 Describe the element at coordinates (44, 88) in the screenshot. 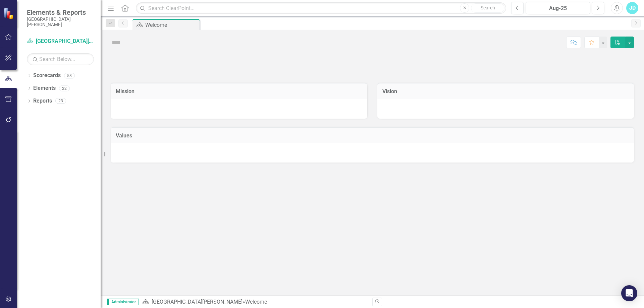

I see `a: Elements` at that location.